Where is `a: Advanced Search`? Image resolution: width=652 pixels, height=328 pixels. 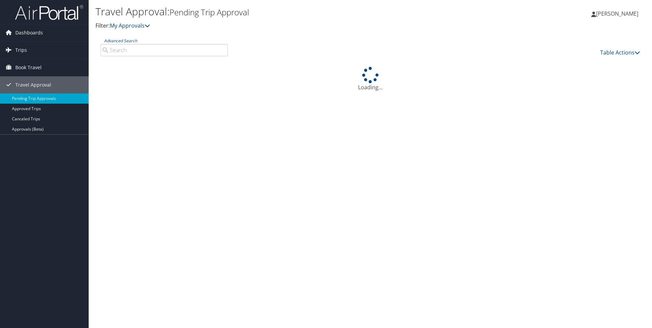
a: Advanced Search is located at coordinates (120, 41).